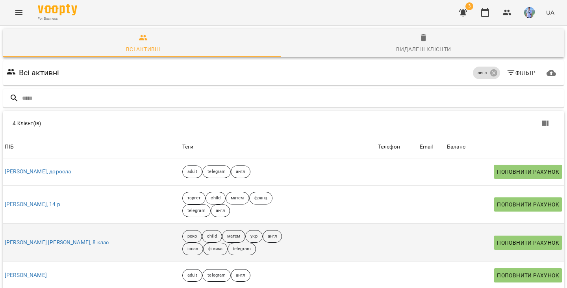  Describe the element at coordinates (192, 236) in the screenshot. I see `p: реко` at that location.